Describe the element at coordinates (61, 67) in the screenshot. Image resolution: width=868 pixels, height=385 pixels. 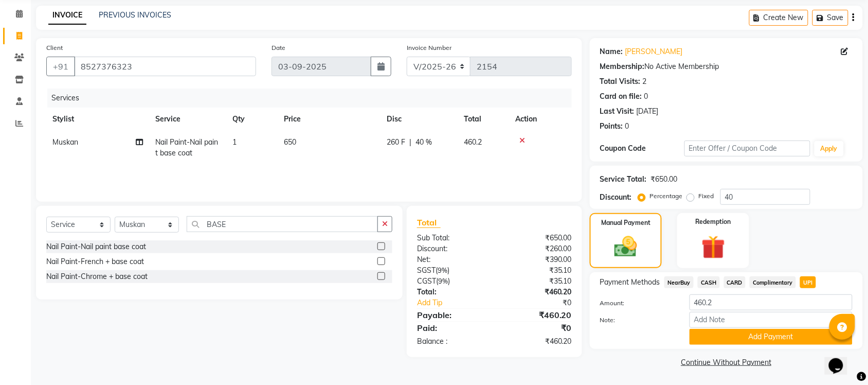
I see `button: +91` at that location.